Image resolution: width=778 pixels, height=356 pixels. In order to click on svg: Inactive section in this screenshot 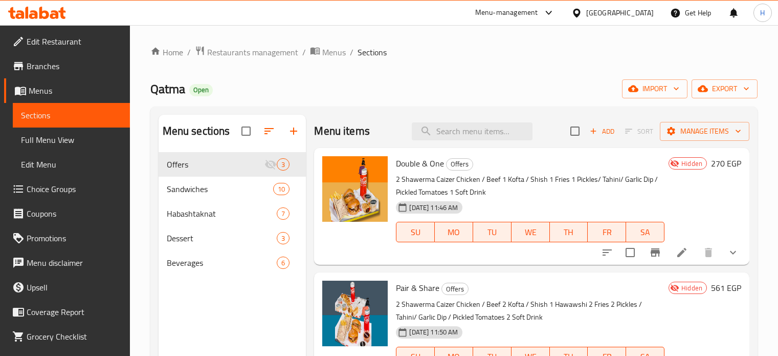, I will do `click(271, 164)`.